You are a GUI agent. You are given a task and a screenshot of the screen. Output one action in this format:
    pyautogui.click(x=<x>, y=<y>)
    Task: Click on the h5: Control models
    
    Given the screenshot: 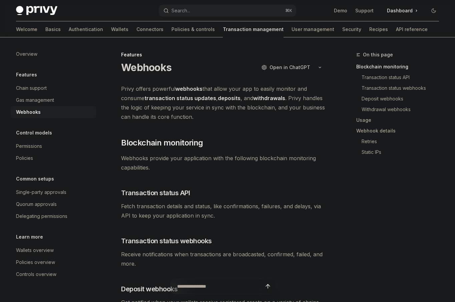 What is the action you would take?
    pyautogui.click(x=34, y=133)
    